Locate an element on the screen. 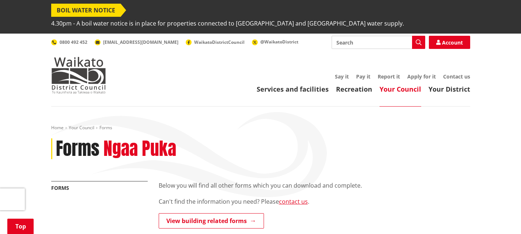 The image size is (521, 234). a: contact us is located at coordinates (293, 202).